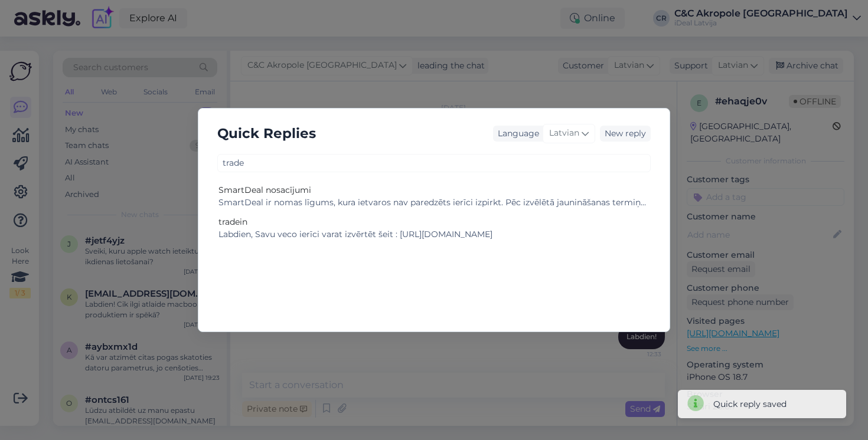  What do you see at coordinates (266, 134) in the screenshot?
I see `h5: Quick Replies` at bounding box center [266, 134].